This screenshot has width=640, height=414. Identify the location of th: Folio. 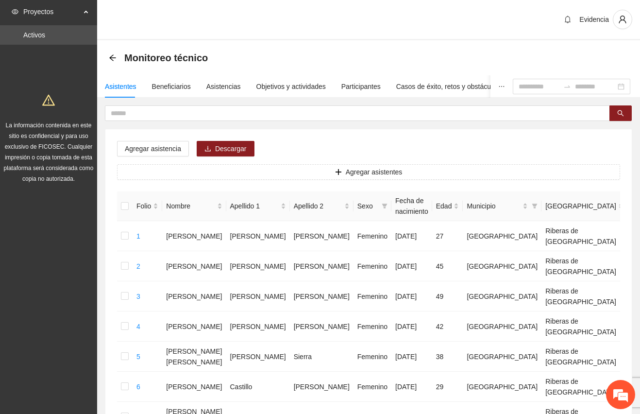
(147, 206).